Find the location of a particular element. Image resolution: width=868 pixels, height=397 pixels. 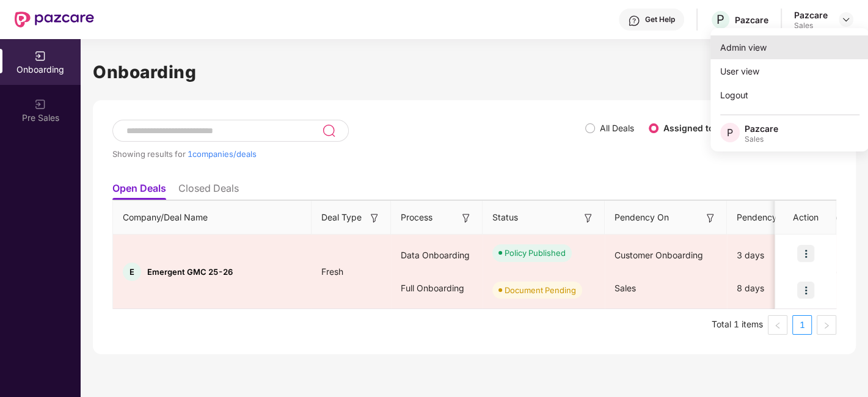

button: right is located at coordinates (826, 325).